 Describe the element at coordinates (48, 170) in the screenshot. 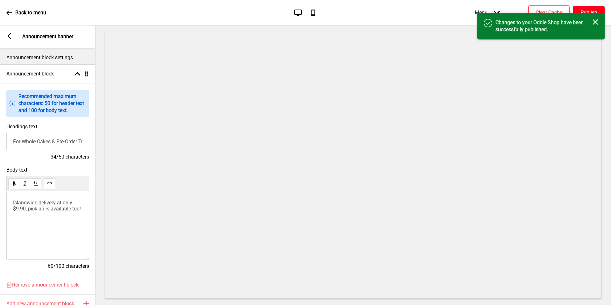

I see `span: Body text` at that location.